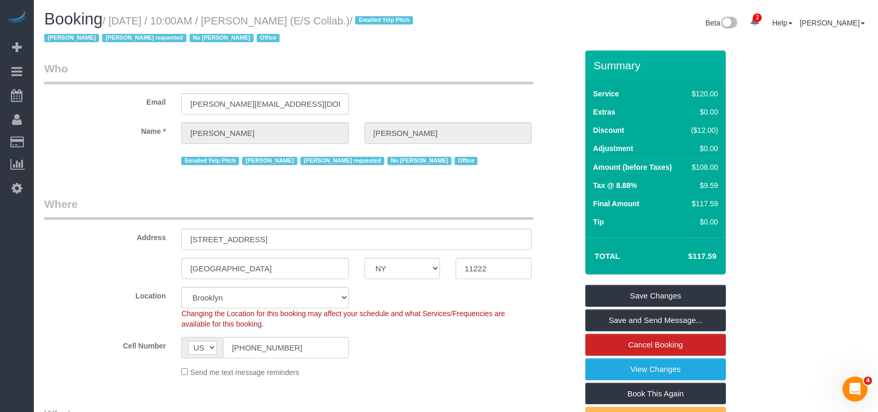 Image resolution: width=878 pixels, height=412 pixels. What do you see at coordinates (73, 19) in the screenshot?
I see `span: Booking` at bounding box center [73, 19].